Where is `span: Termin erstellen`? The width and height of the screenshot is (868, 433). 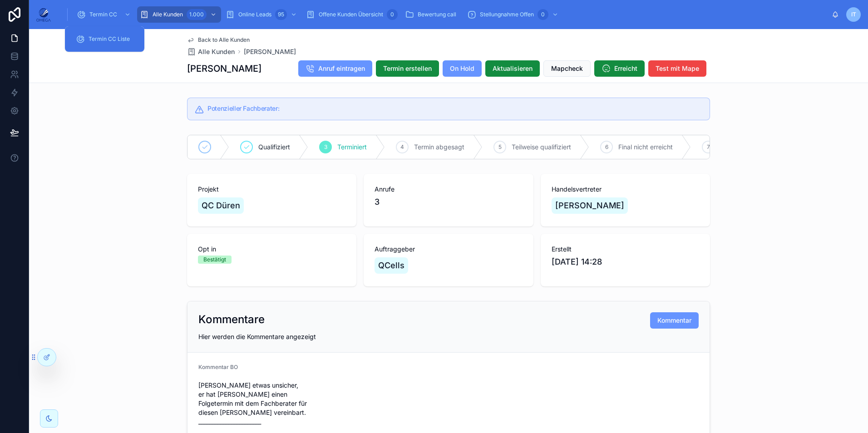 span: Termin erstellen is located at coordinates (408, 69).